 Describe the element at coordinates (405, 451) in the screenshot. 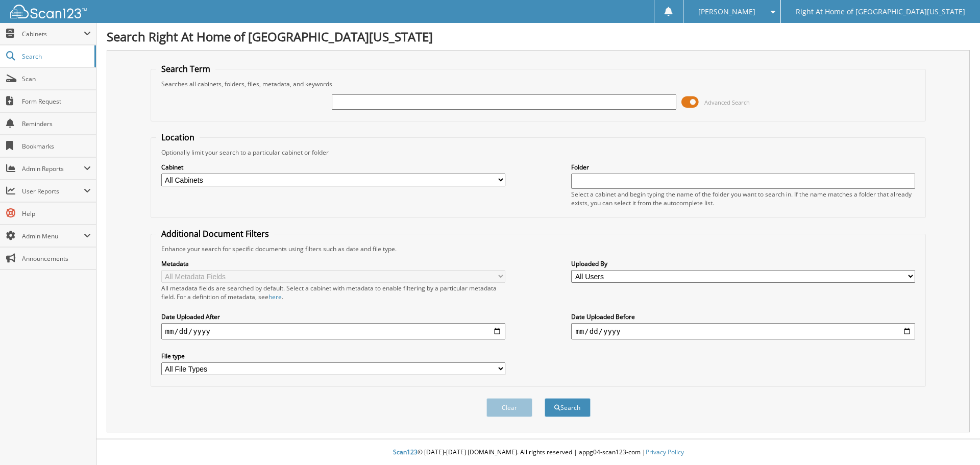

I see `span: Scan123` at that location.